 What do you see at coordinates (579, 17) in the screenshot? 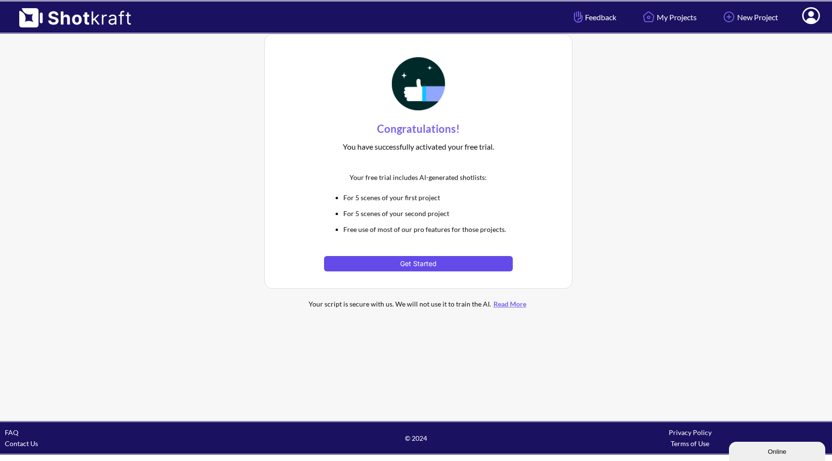
I see `img: Hand Icon` at bounding box center [579, 17].